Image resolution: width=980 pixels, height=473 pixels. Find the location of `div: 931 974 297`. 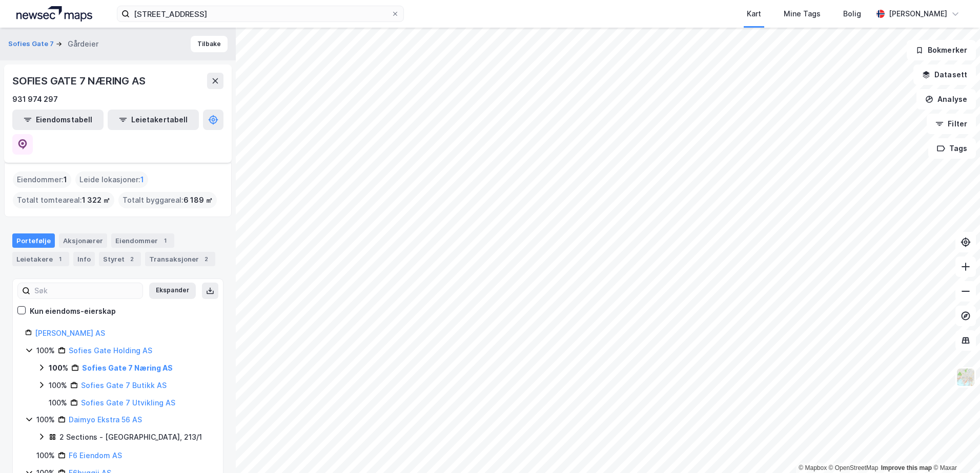

div: 931 974 297 is located at coordinates (35, 100).